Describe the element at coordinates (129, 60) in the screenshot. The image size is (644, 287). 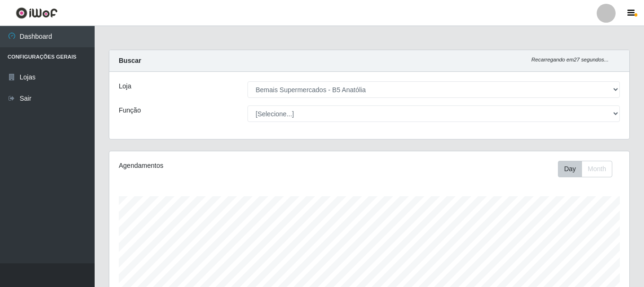
I see `strong: Buscar` at that location.